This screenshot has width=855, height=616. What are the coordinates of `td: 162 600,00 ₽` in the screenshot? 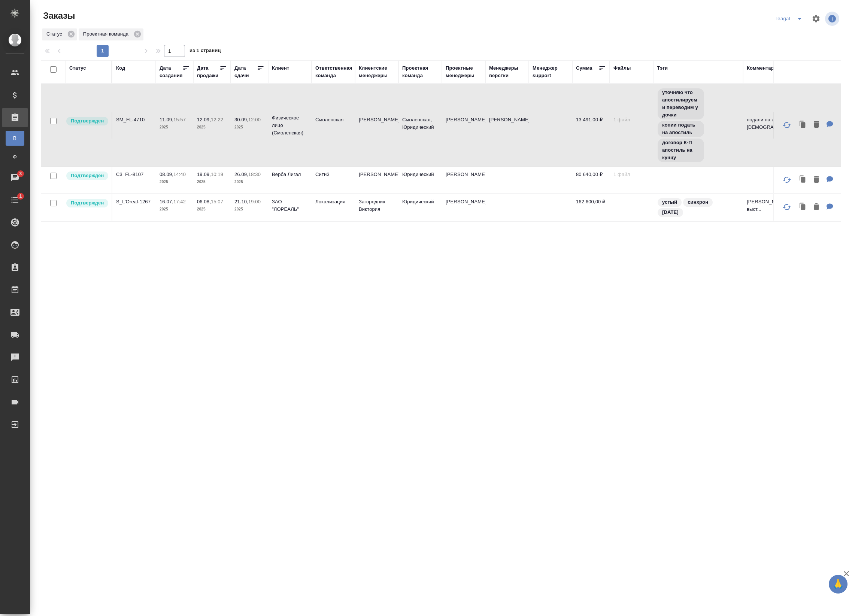 It's located at (591, 208).